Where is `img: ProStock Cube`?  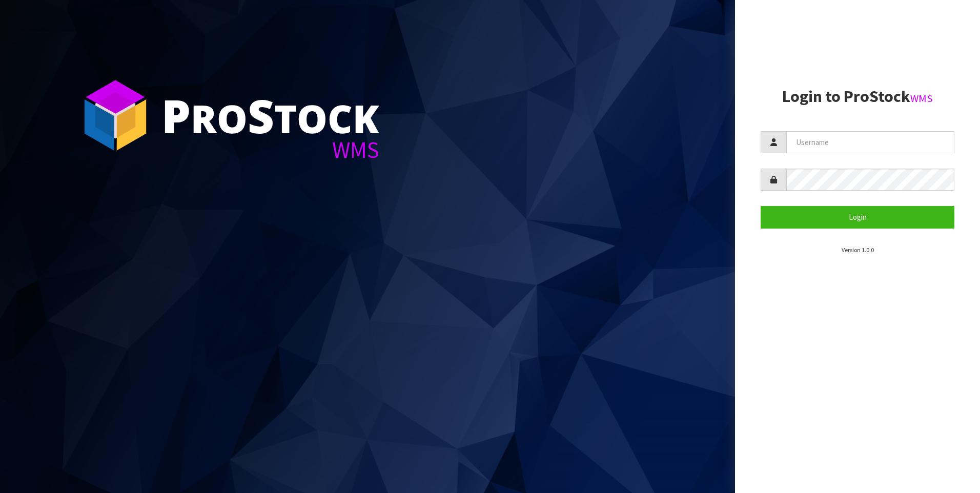
img: ProStock Cube is located at coordinates (115, 116).